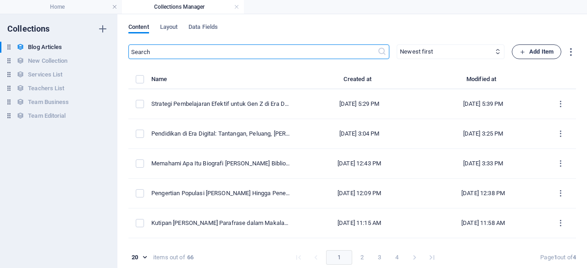 This screenshot has width=587, height=268. Describe the element at coordinates (139, 28) in the screenshot. I see `span: Content` at that location.